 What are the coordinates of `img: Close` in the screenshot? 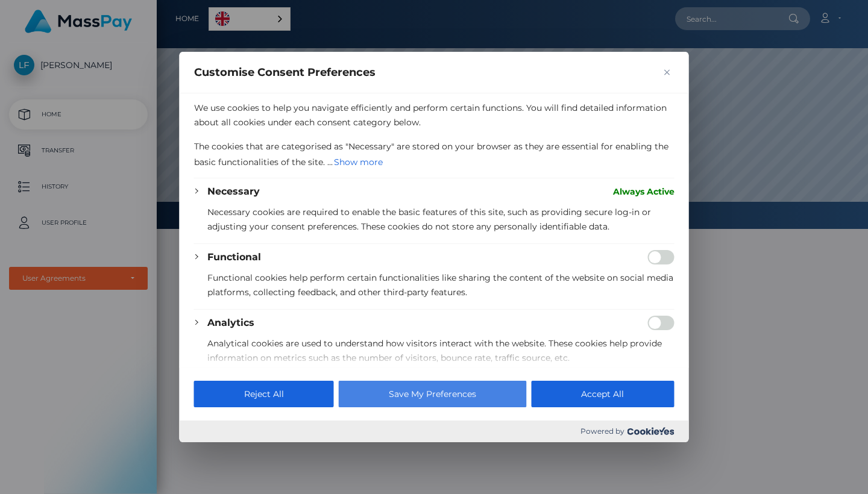 It's located at (667, 72).